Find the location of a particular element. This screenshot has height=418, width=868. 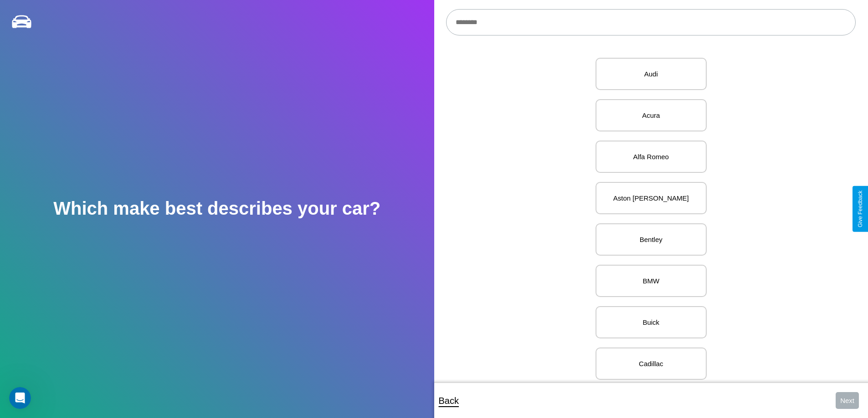

p: Back is located at coordinates (449, 401).